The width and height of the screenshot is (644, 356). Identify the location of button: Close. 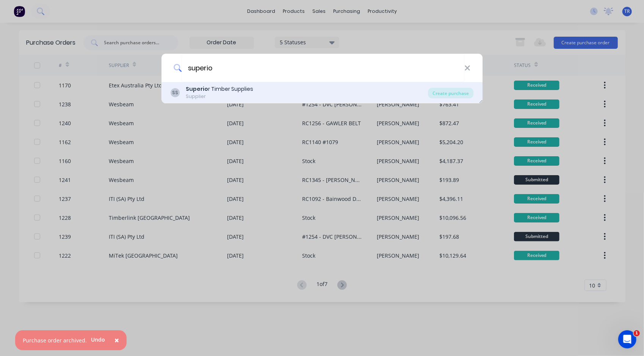
(117, 341).